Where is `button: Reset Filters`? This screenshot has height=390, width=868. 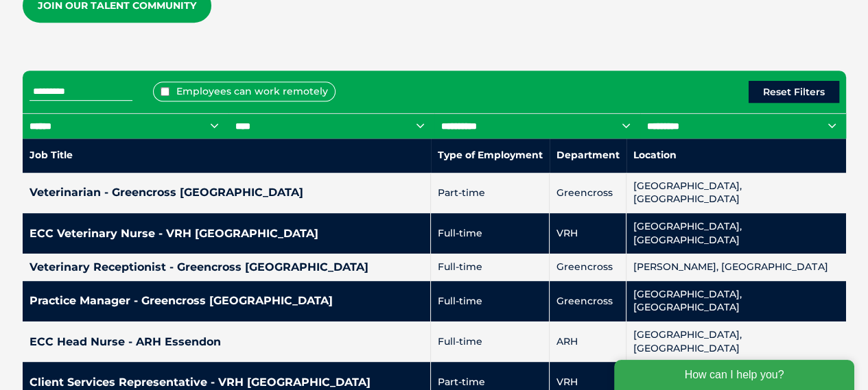 button: Reset Filters is located at coordinates (794, 92).